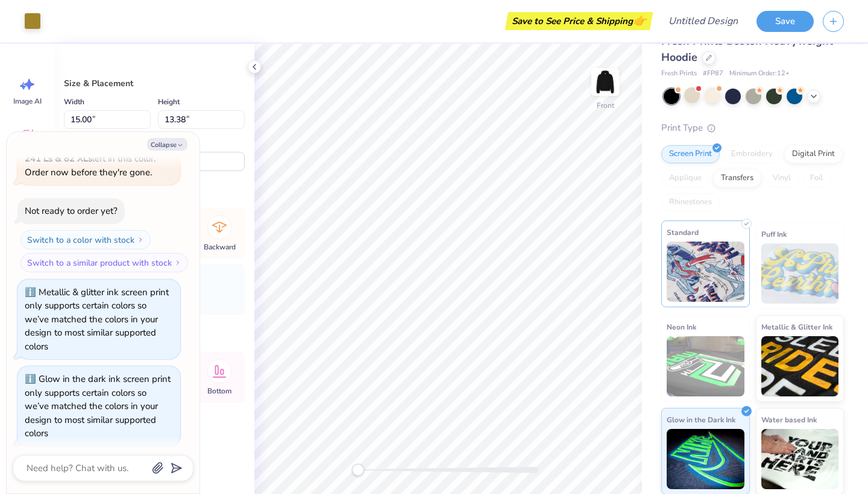  Describe the element at coordinates (705, 366) in the screenshot. I see `img: Neon Ink` at that location.